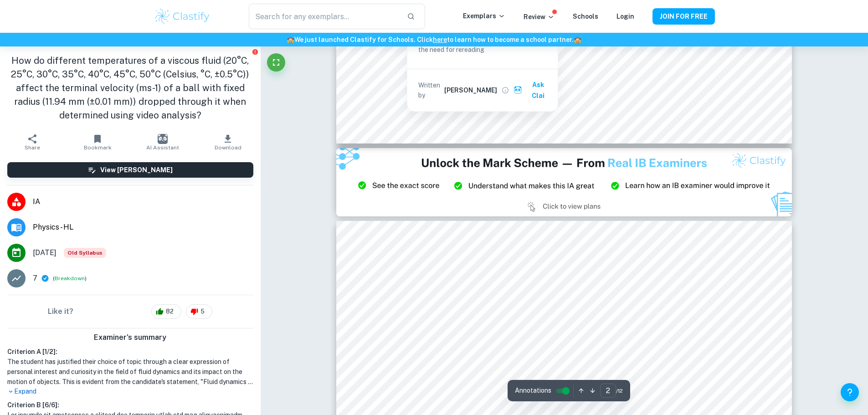  I want to click on button: Breakdown, so click(70, 278).